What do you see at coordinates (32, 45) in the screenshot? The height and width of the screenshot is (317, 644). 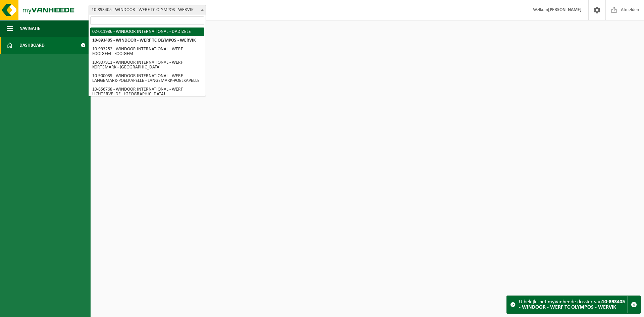 I see `span: Dashboard` at bounding box center [32, 45].